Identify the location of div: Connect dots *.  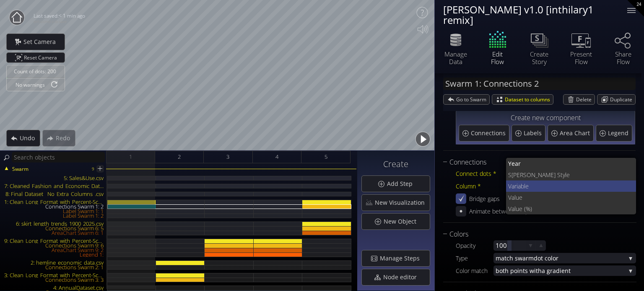
(481, 173).